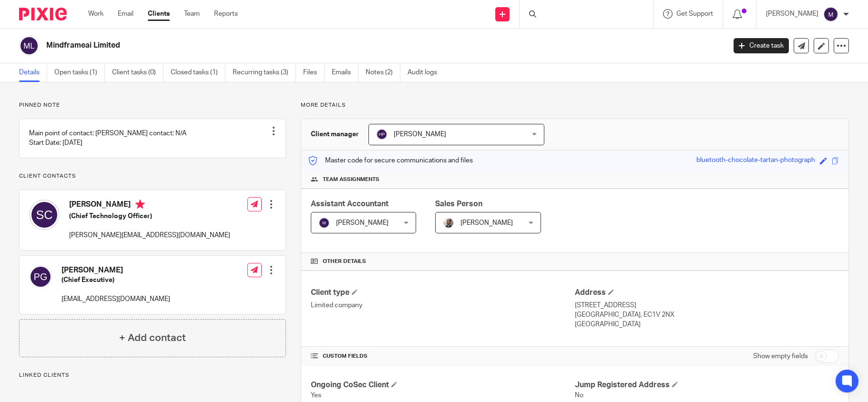 This screenshot has height=402, width=868. Describe the element at coordinates (153, 176) in the screenshot. I see `p: Client contacts` at that location.